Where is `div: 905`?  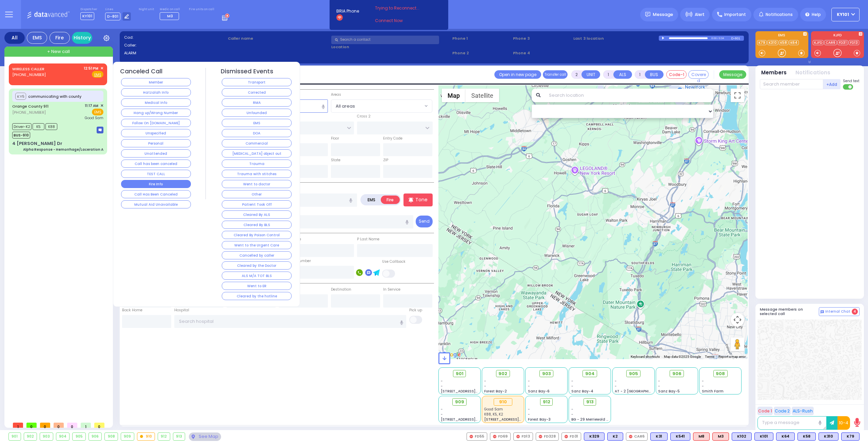 div: 905 is located at coordinates (79, 437).